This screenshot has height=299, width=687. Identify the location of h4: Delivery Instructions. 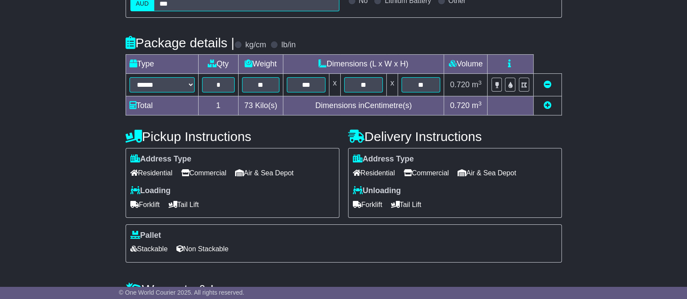
(455, 136).